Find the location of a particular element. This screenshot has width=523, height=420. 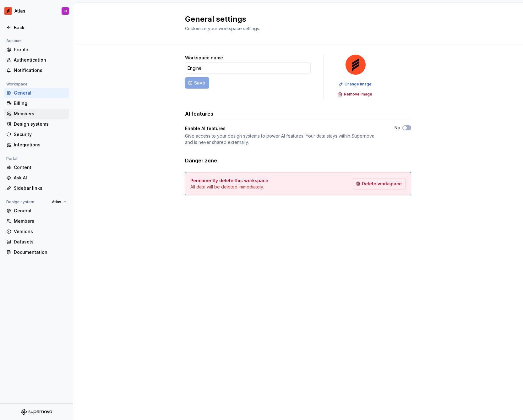

a: Authentication is located at coordinates (36, 60).